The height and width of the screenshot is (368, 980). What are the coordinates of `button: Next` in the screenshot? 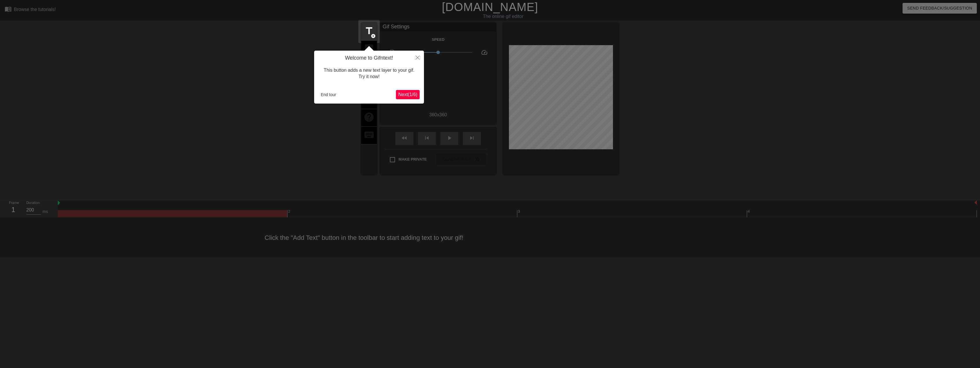 It's located at (408, 94).